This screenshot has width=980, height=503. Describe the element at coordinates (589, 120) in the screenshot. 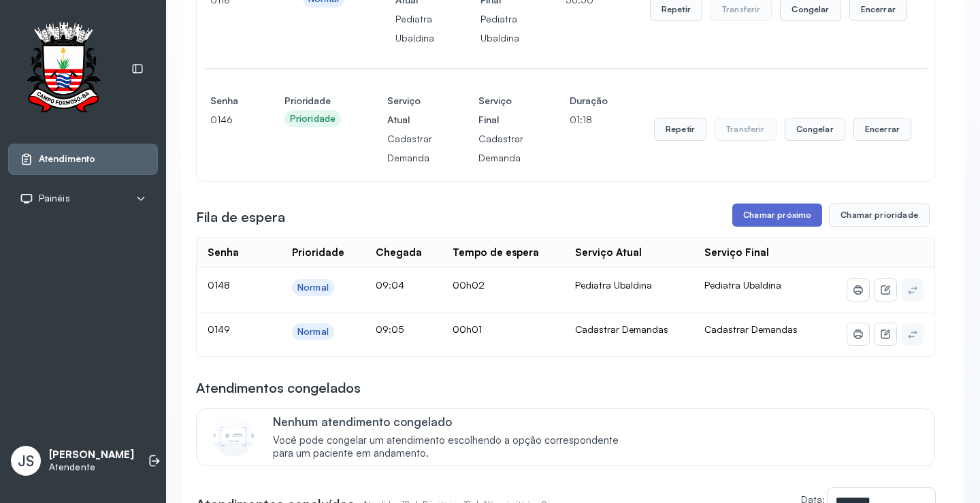

I see `p: 01:18` at that location.